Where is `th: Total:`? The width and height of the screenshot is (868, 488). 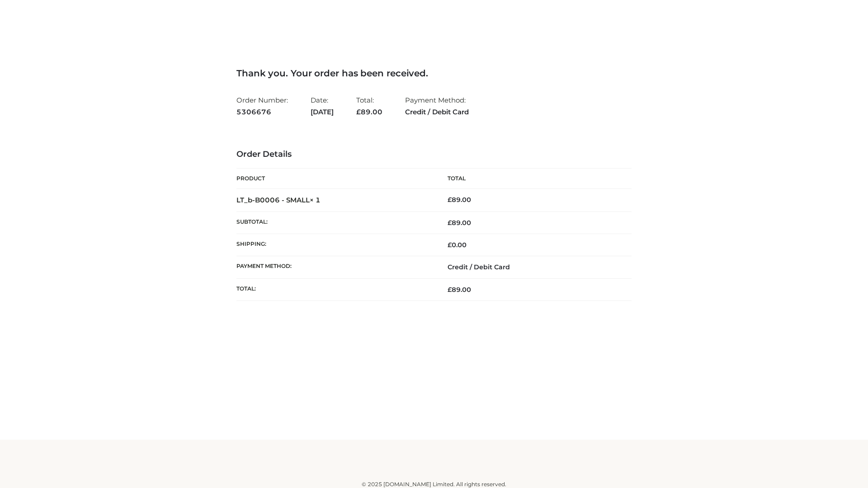
th: Total: is located at coordinates (335, 290).